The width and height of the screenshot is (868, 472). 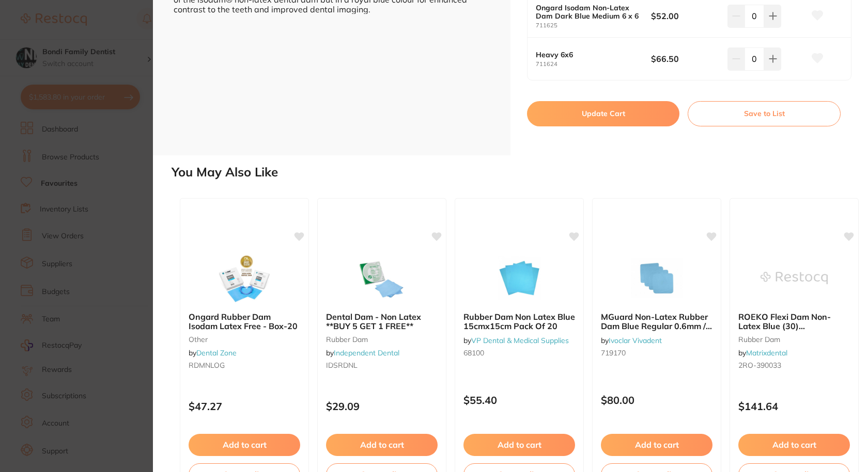 I want to click on b: Dental Dam - Non Latex **BUY 5 GET 1 FREE**, so click(x=382, y=321).